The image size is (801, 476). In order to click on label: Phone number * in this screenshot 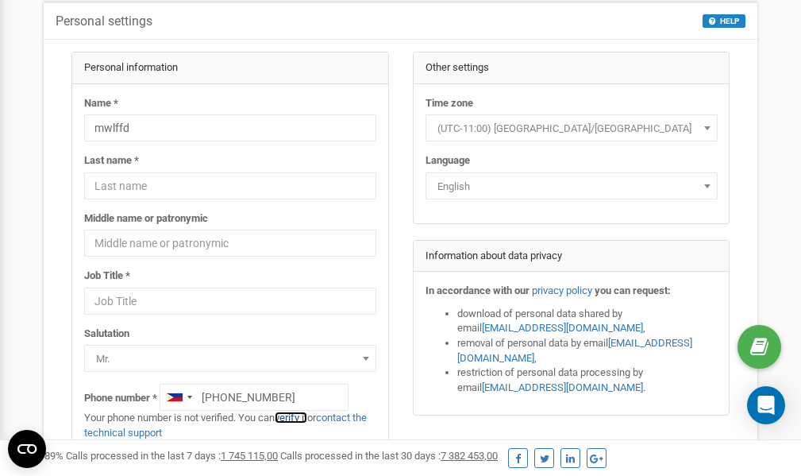, I will do `click(121, 398)`.